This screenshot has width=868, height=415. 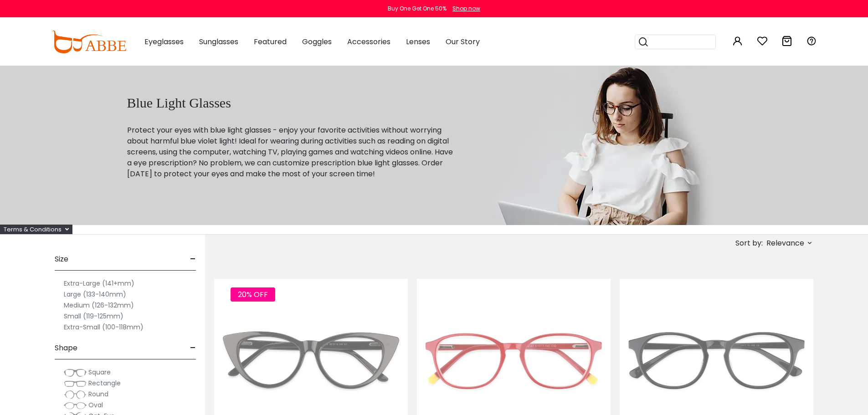 What do you see at coordinates (293, 103) in the screenshot?
I see `h1: Blue Light Glasses` at bounding box center [293, 103].